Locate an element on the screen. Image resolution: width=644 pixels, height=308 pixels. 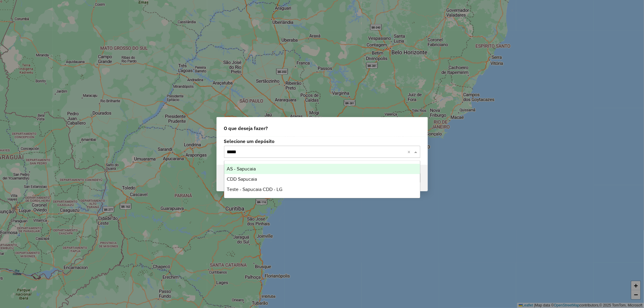
span: O que deseja fazer? is located at coordinates (246, 128).